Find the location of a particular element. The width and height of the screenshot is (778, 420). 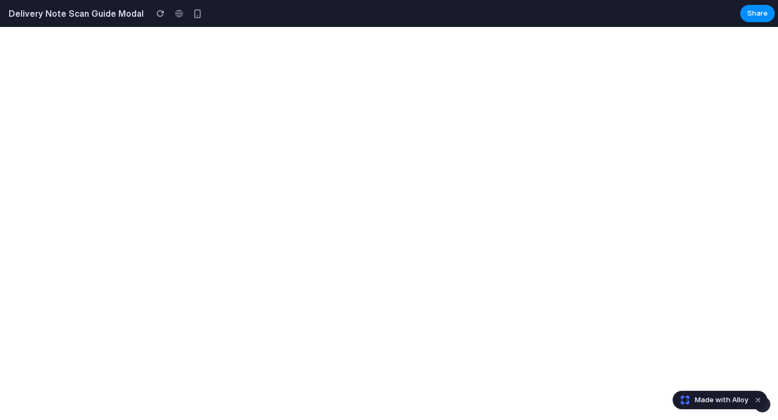

h2: Delivery Note Scan Guide Modal is located at coordinates (74, 13).